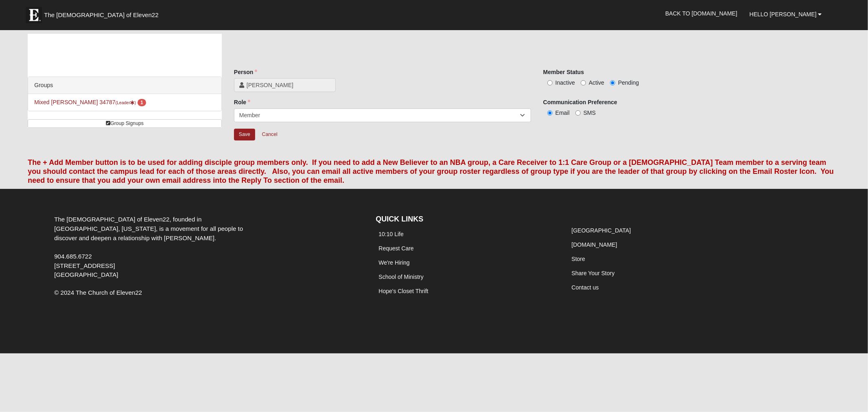  What do you see at coordinates (550, 113) in the screenshot?
I see `input: Email` at bounding box center [550, 113].